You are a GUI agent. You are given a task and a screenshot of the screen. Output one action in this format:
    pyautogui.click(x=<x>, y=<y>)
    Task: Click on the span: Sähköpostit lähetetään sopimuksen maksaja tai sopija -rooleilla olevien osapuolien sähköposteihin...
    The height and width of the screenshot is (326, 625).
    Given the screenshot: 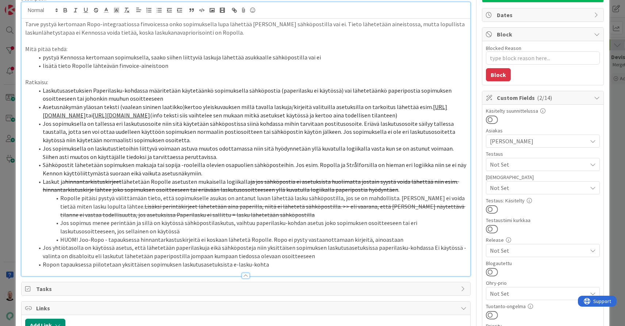 What is the action you would take?
    pyautogui.click(x=255, y=169)
    